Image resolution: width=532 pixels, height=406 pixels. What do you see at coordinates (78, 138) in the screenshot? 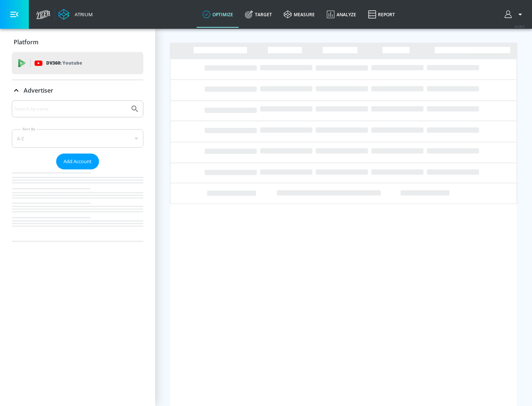
I see `div: A-Z` at bounding box center [78, 138].